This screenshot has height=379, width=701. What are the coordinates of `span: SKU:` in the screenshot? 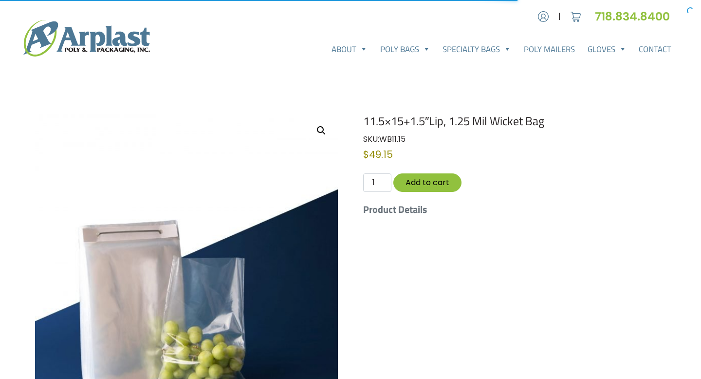 It's located at (384, 139).